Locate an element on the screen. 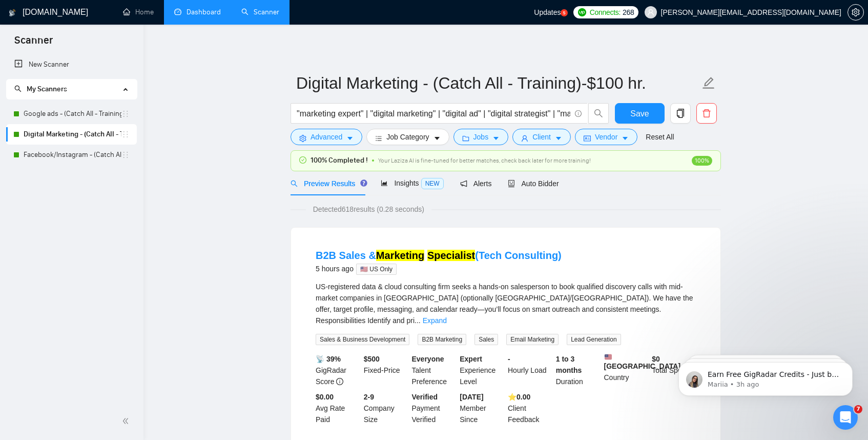 The image size is (868, 440). span: Advanced is located at coordinates (327, 137).